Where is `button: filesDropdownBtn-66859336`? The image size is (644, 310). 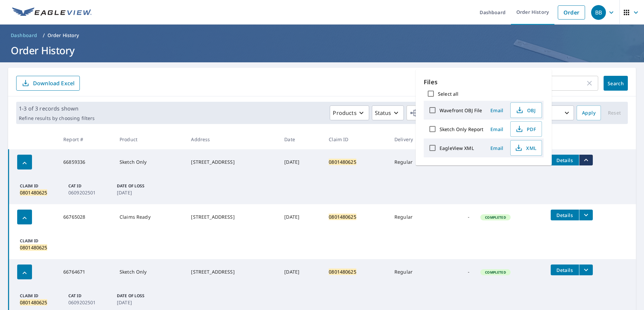
button: filesDropdownBtn-66859336 is located at coordinates (586, 160).